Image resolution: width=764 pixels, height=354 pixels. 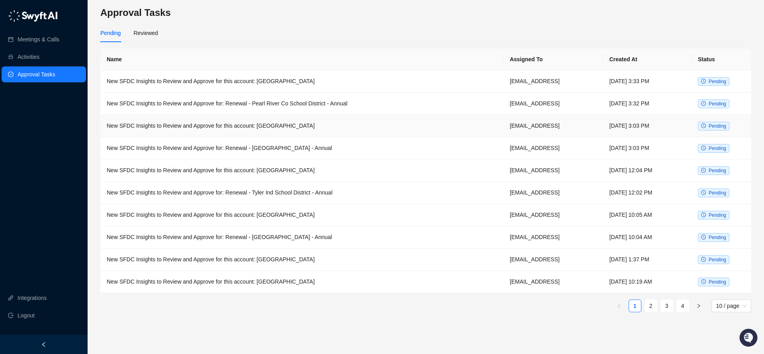 What do you see at coordinates (699, 306) in the screenshot?
I see `button: right` at bounding box center [699, 306].